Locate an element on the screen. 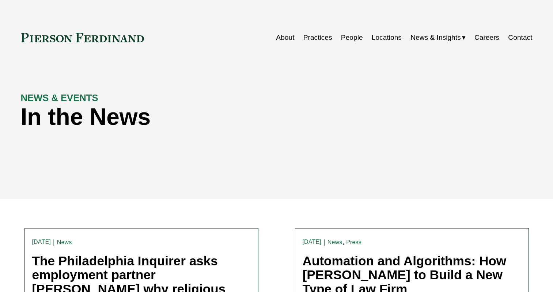  span: News & Insights is located at coordinates (436, 38).